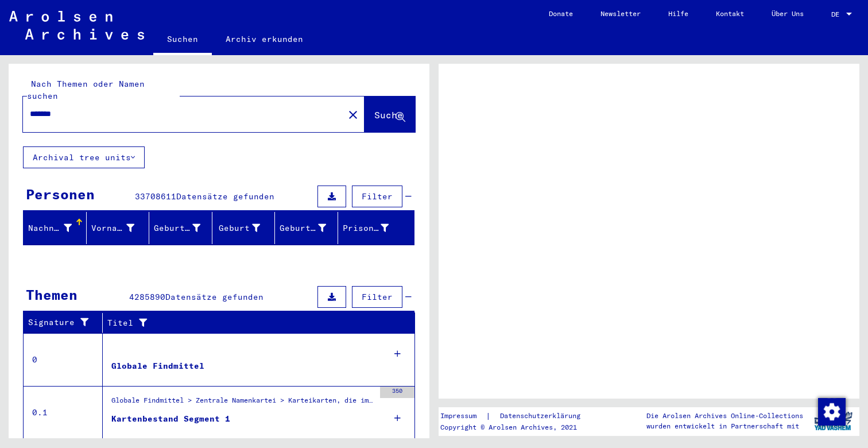  What do you see at coordinates (171, 419) in the screenshot?
I see `div: Kartenbestand Segment 1` at bounding box center [171, 419].